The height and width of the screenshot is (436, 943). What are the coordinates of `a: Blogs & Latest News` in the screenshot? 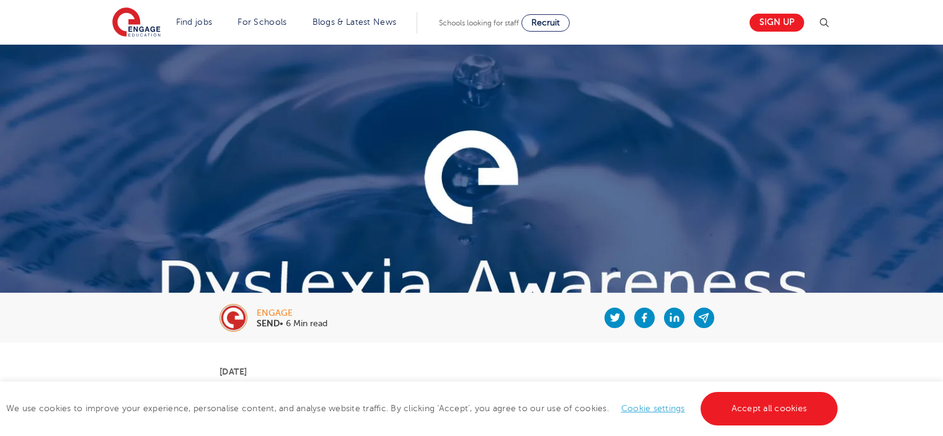 It's located at (355, 22).